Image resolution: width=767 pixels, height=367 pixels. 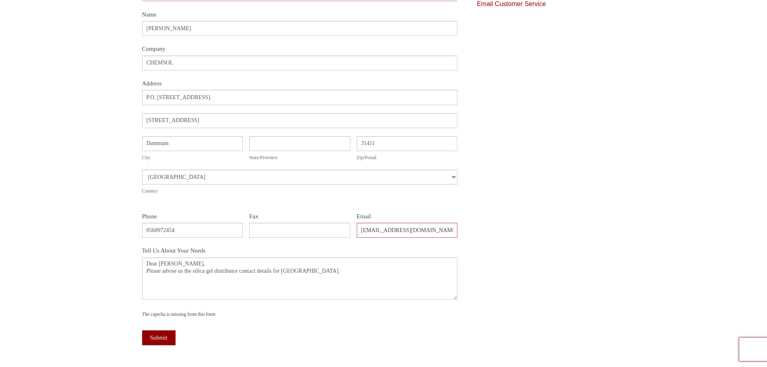 I want to click on label: Phone, so click(x=192, y=217).